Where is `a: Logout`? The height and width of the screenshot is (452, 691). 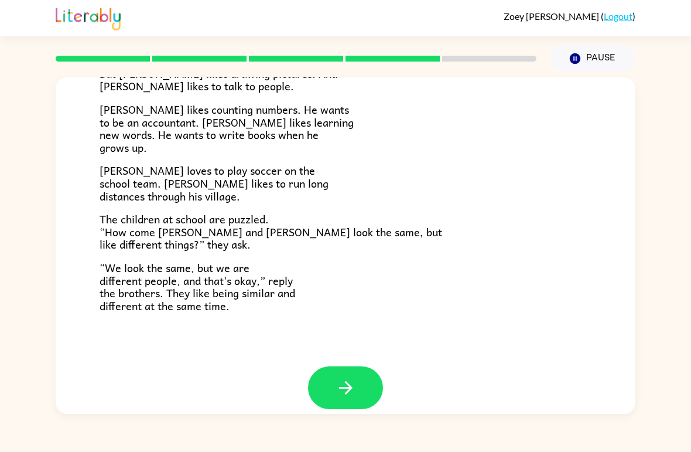
a: Logout is located at coordinates (618, 16).